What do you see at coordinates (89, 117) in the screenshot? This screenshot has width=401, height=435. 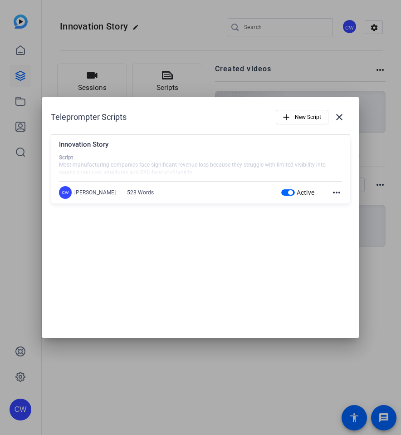 I see `h1: Teleprompter Scripts` at bounding box center [89, 117].